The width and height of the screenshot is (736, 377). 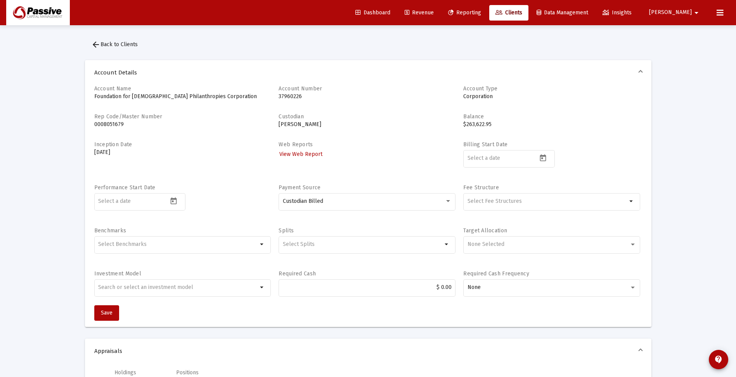 What do you see at coordinates (481, 187) in the screenshot?
I see `label: Fee Structure` at bounding box center [481, 187].